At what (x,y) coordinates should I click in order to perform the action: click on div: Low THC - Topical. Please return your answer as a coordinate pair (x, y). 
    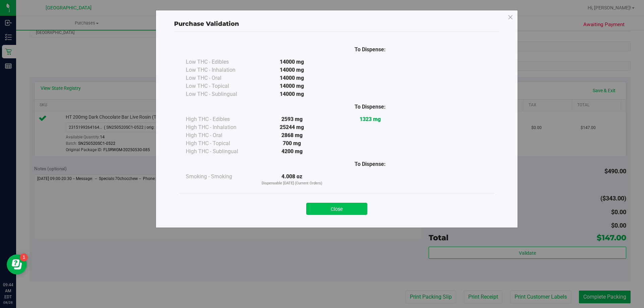
    Looking at the image, I should click on (219, 86).